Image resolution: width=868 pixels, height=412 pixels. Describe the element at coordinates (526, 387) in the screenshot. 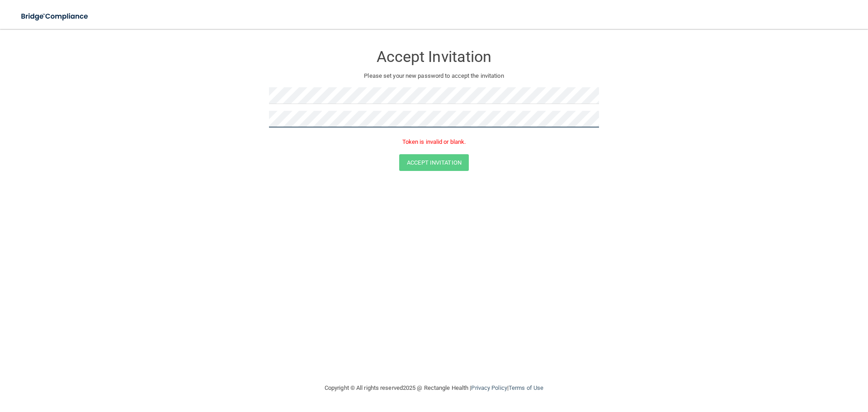

I see `a: Terms of Use` at that location.